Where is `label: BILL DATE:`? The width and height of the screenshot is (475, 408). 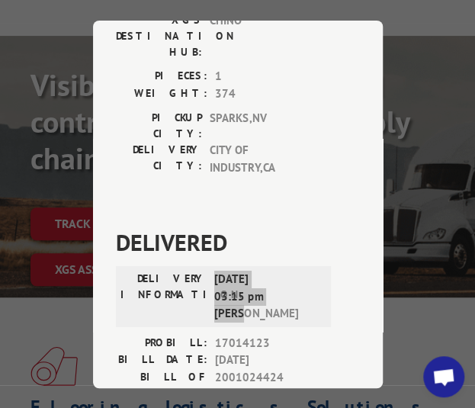 label: BILL DATE: is located at coordinates (161, 360).